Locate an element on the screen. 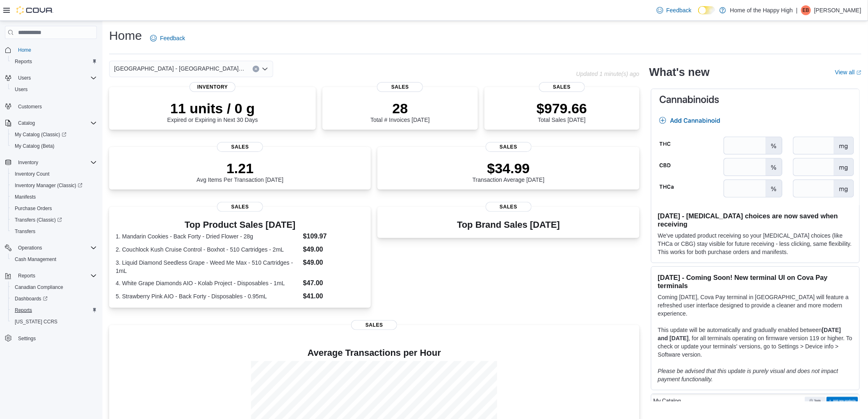 This screenshot has height=419, width=868. h1: Home is located at coordinates (125, 36).